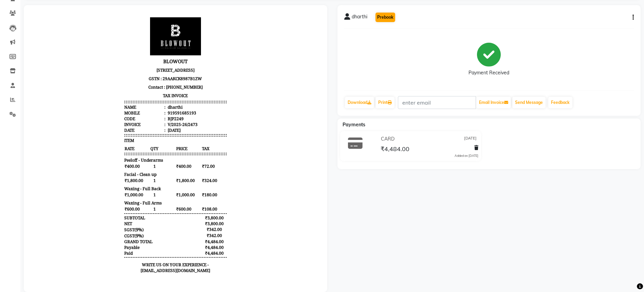 This screenshot has width=644, height=292. I want to click on span: CGST, so click(98, 223).